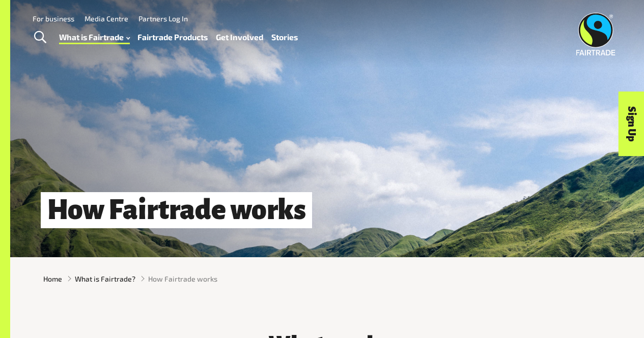  Describe the element at coordinates (163, 19) in the screenshot. I see `a: Partners Log In` at that location.